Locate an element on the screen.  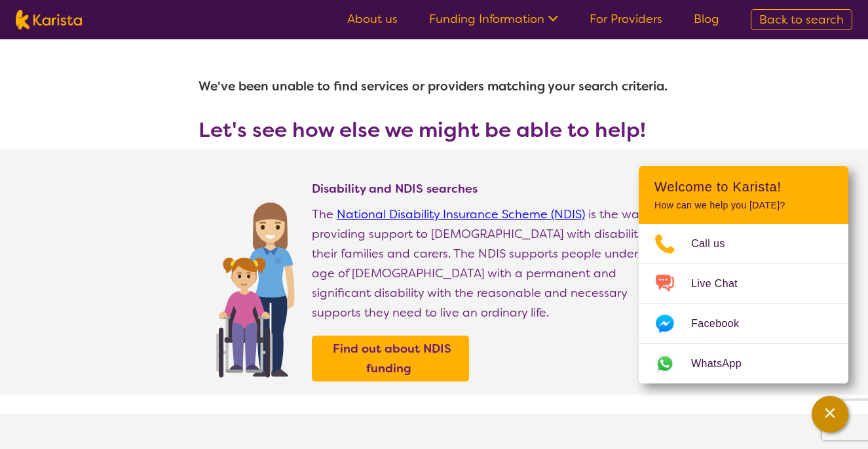
button: Channel Menu is located at coordinates (830, 414).